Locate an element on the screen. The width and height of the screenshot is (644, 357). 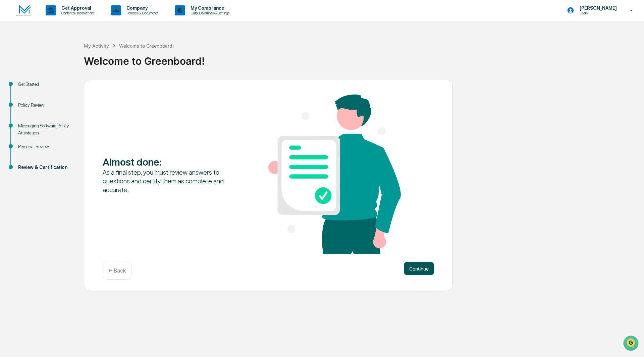
div: Start new chat is located at coordinates (66, 54).